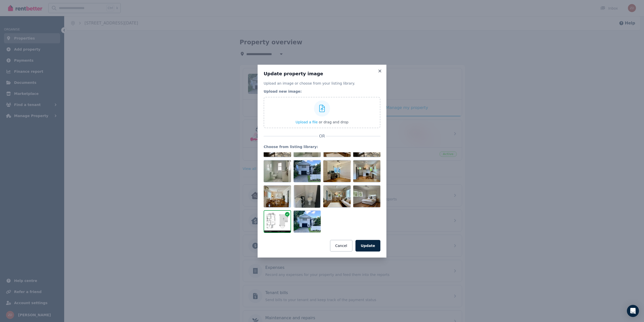 This screenshot has height=322, width=644. Describe the element at coordinates (322, 122) in the screenshot. I see `button: Upload a file or drag and drop` at that location.